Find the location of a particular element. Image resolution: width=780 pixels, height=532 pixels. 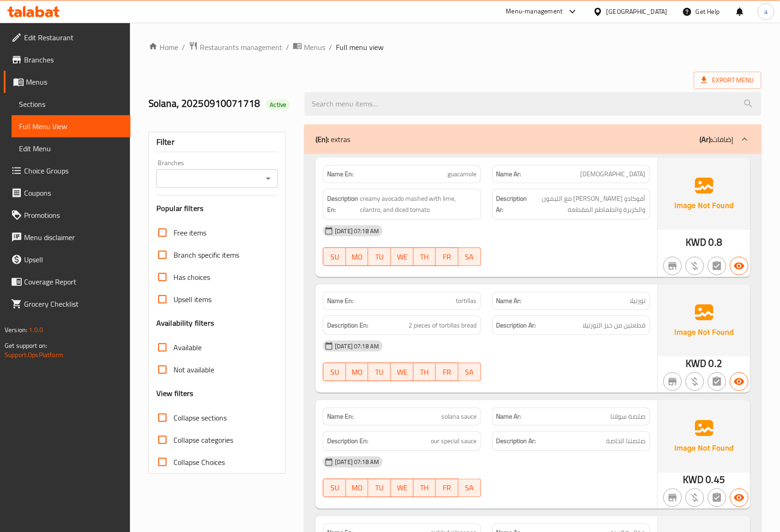

span: Available is located at coordinates (188, 347).